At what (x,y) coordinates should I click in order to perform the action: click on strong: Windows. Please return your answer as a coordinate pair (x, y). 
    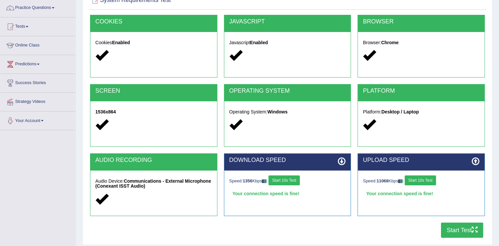
    Looking at the image, I should click on (278, 112).